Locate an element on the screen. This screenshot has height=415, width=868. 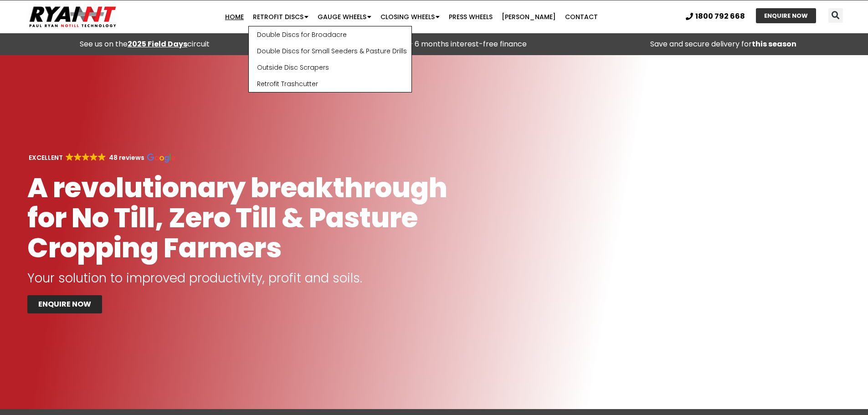
span: Your solution to improved productivity, profit and soils. is located at coordinates (194, 278).